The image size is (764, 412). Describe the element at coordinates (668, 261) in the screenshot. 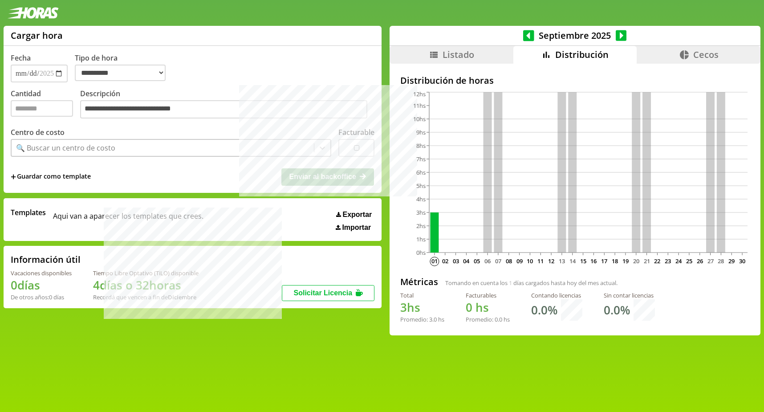

I see `text: 23` at that location.